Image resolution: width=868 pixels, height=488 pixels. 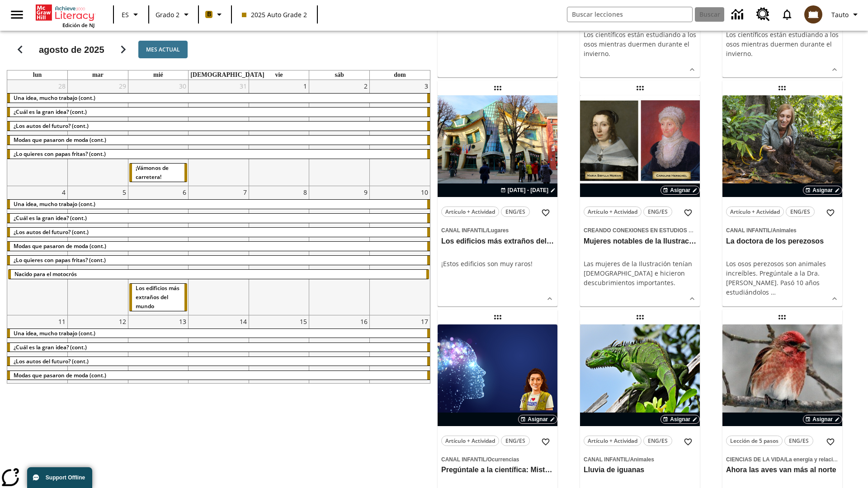 I want to click on td: 14 de agosto de 2025, so click(x=219, y=368).